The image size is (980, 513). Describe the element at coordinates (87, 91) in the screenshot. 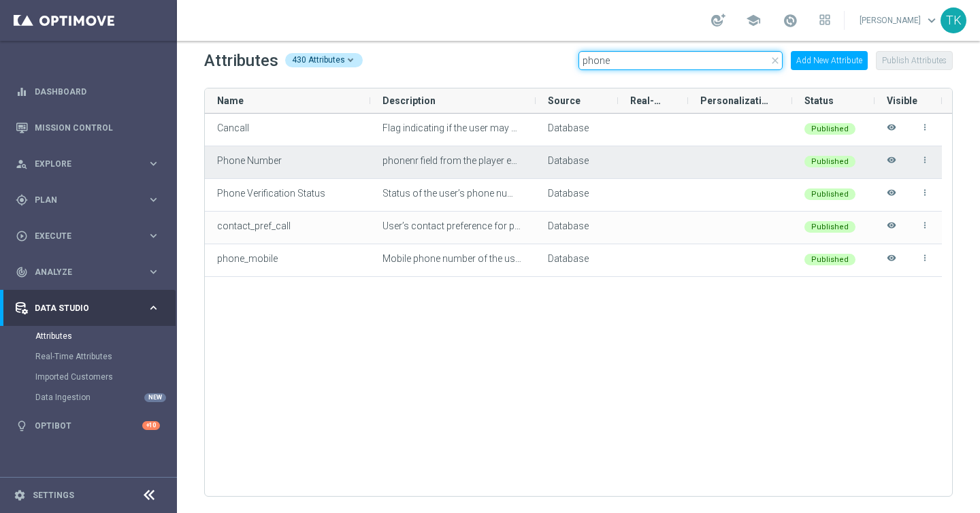

I see `div: Dashboard` at that location.